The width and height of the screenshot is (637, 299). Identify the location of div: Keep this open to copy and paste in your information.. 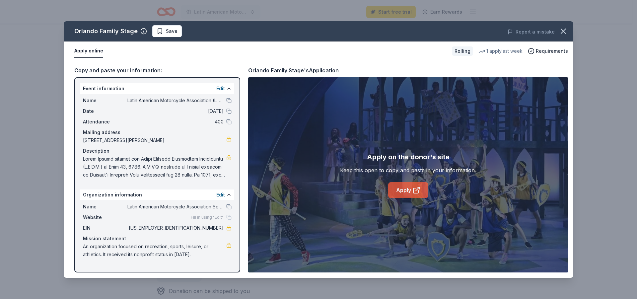
(408, 170).